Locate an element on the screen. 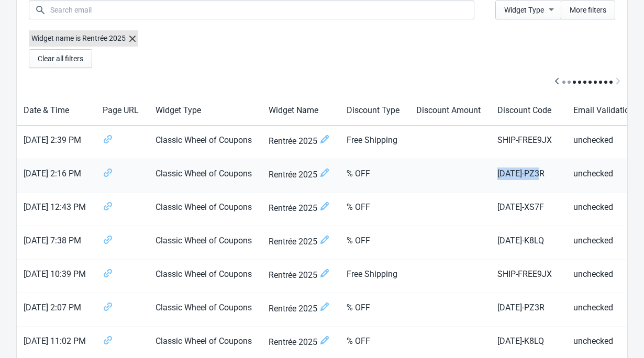  span: Widget Type is located at coordinates (525, 10).